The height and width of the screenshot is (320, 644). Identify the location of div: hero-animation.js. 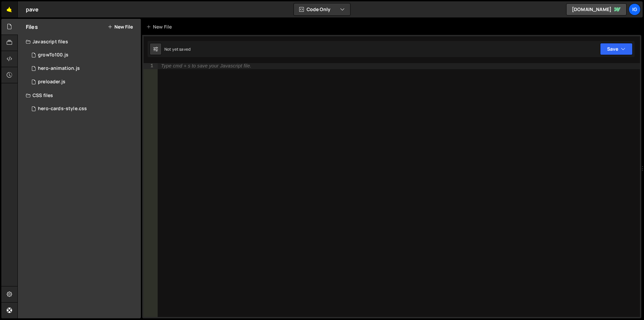
(59, 68).